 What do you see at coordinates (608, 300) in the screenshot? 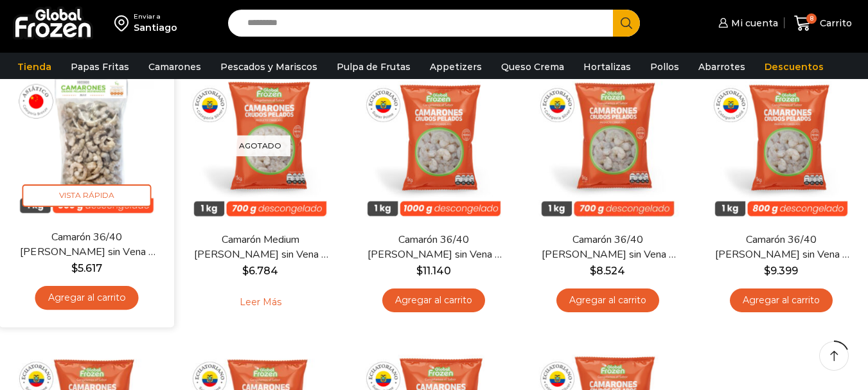
I see `a: Agregar al carrito: “Camarón 36/40 Crudo Pelado sin Vena - Silver - Caja 10 kg”` at bounding box center [608, 300].